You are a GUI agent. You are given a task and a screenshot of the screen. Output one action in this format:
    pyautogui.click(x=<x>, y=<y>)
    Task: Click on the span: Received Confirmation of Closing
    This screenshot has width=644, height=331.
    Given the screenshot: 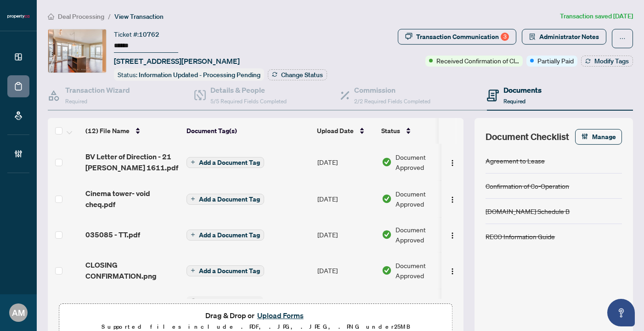 What is the action you would take?
    pyautogui.click(x=478, y=61)
    